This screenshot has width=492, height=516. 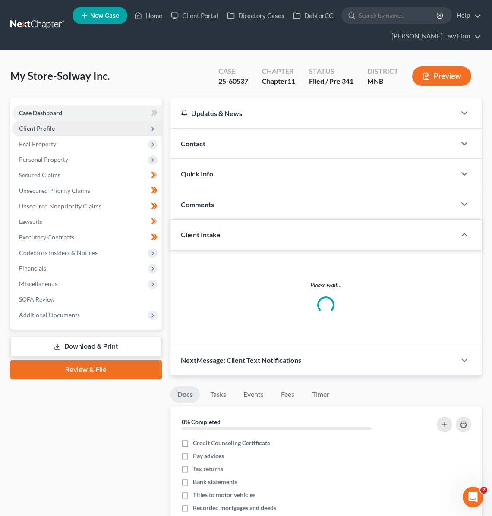 What do you see at coordinates (87, 175) in the screenshot?
I see `a: Secured Claims` at bounding box center [87, 175].